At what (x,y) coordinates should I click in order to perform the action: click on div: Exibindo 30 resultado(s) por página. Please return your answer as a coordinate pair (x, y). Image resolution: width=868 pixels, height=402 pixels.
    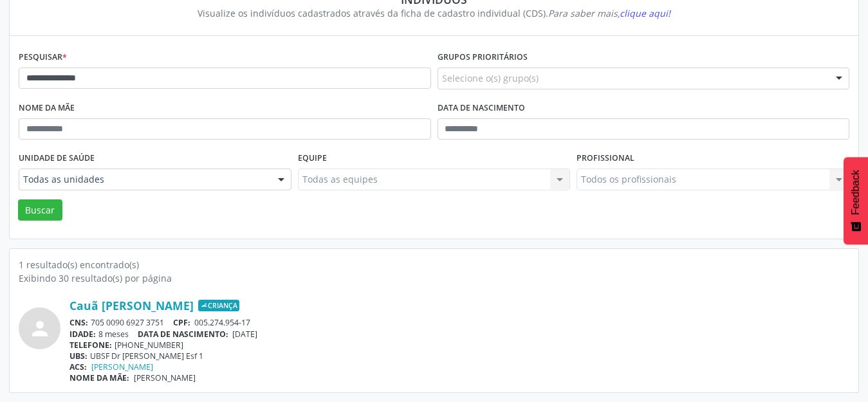
    Looking at the image, I should click on (434, 278).